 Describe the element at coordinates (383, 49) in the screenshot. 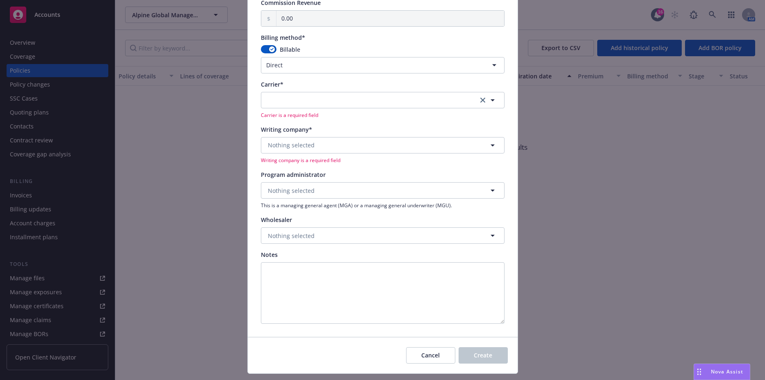

I see `div: Billable` at that location.